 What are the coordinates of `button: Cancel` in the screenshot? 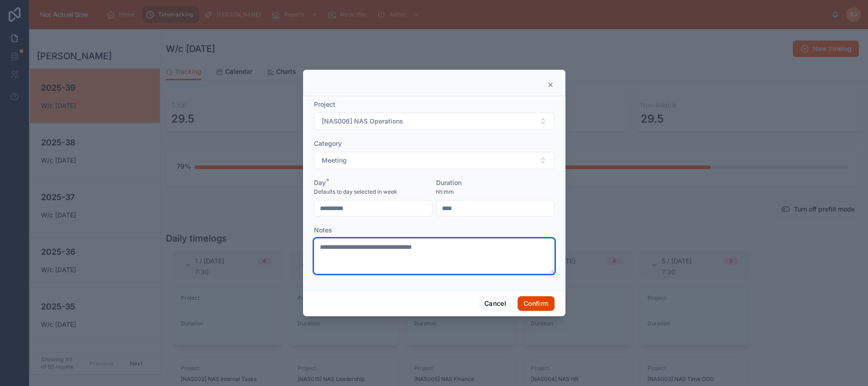 It's located at (495, 303).